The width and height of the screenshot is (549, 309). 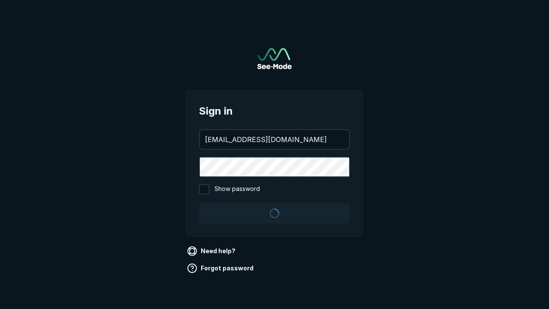 What do you see at coordinates (237, 189) in the screenshot?
I see `span: Show password` at bounding box center [237, 189].